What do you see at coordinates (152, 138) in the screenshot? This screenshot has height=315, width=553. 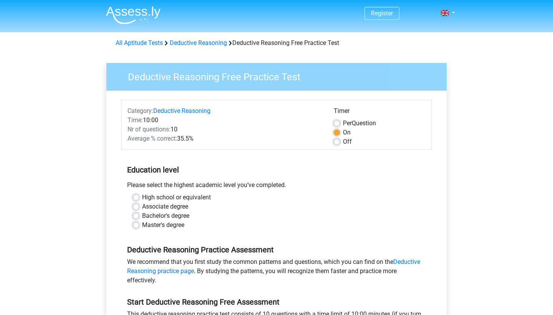 I see `span: Average % correct:` at bounding box center [152, 138].